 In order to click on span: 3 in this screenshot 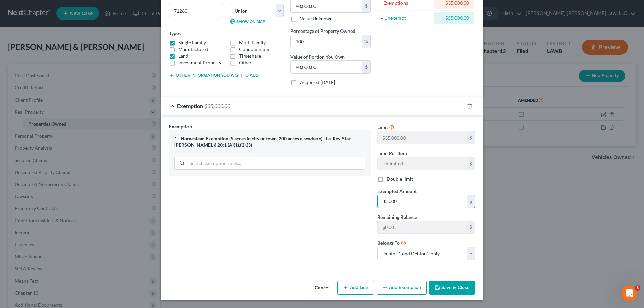, I will do `click(638, 288)`.